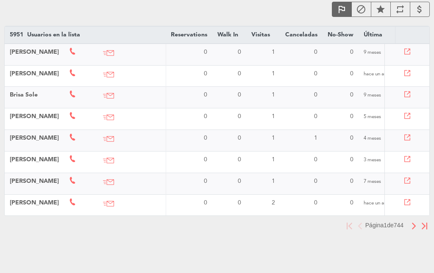 This screenshot has height=273, width=434. Describe the element at coordinates (349, 226) in the screenshot. I see `img: first.png` at that location.